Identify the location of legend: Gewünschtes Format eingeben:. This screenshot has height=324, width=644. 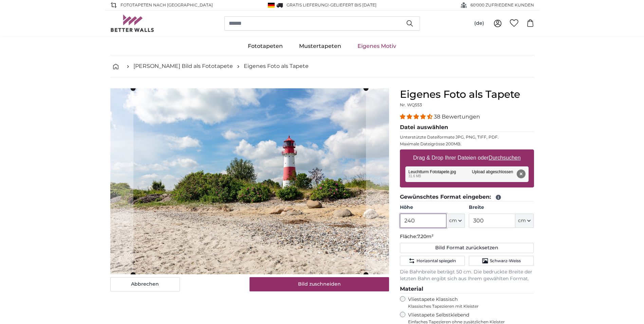
(467, 197).